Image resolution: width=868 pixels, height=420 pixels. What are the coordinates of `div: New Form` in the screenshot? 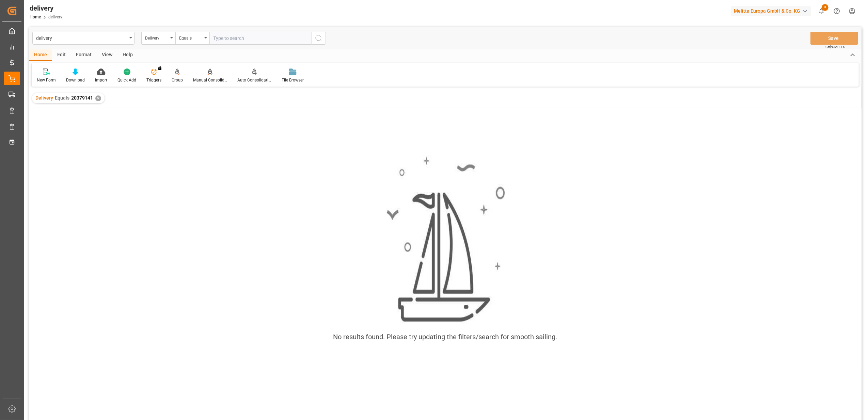 It's located at (46, 80).